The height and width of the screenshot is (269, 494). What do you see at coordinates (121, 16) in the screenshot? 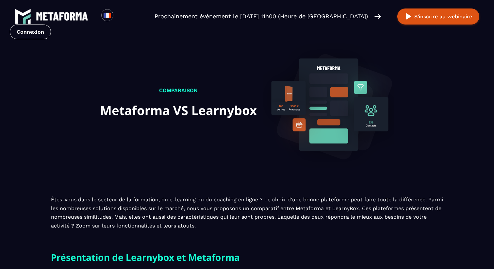
I see `div: Search for option` at bounding box center [121, 16].